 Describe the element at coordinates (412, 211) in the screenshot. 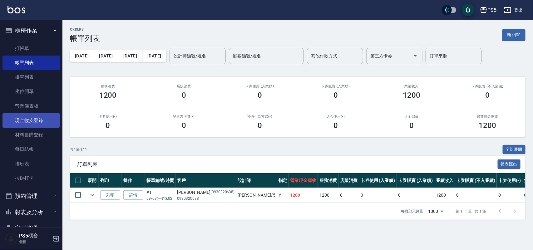

I see `p: 每頁顯示數量` at that location.